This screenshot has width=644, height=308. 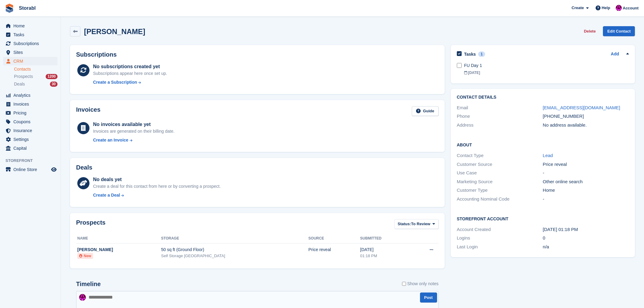 I want to click on span: Insurance, so click(x=31, y=131).